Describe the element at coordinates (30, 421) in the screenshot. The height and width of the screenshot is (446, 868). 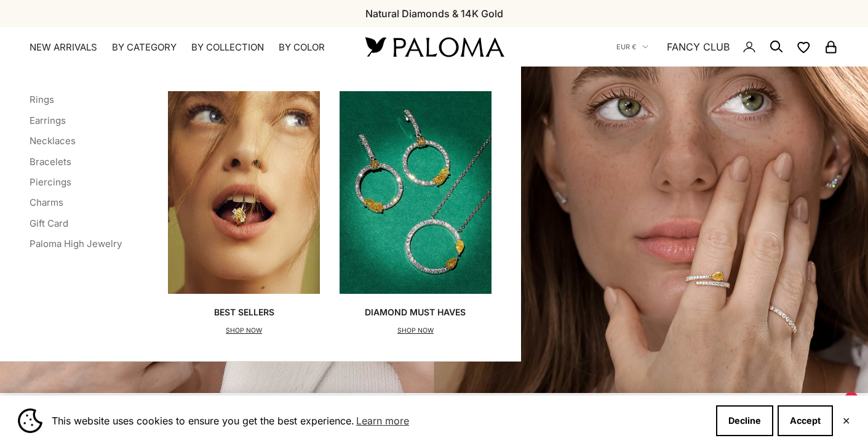
I see `img: Cookie banner` at that location.